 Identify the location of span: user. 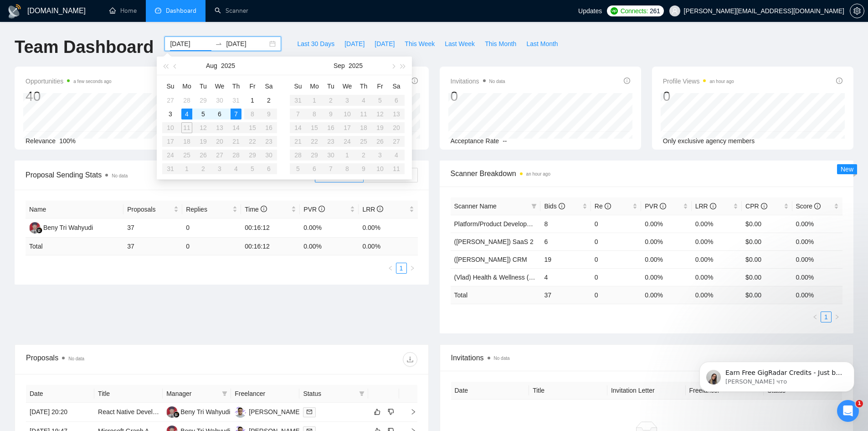
(675, 11).